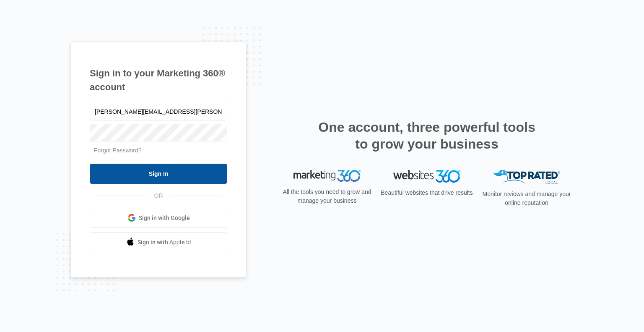 This screenshot has width=644, height=332. What do you see at coordinates (158, 80) in the screenshot?
I see `h1: Sign in to your Marketing 360® account` at bounding box center [158, 80].